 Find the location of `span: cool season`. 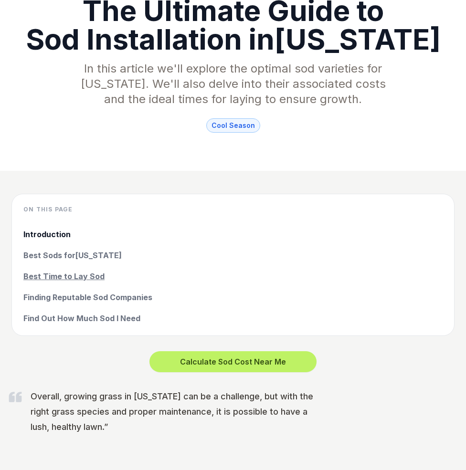

span: cool season is located at coordinates (233, 126).